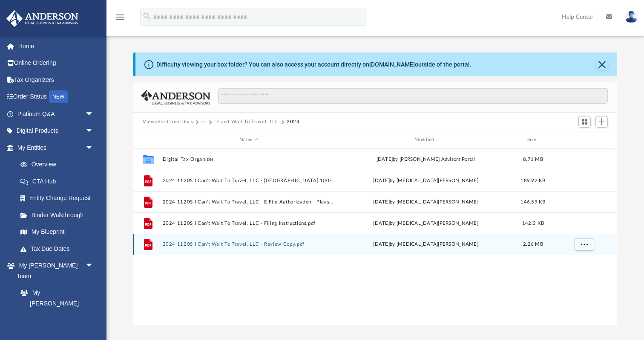  I want to click on a: Digital Productsarrow_drop_down, so click(56, 130).